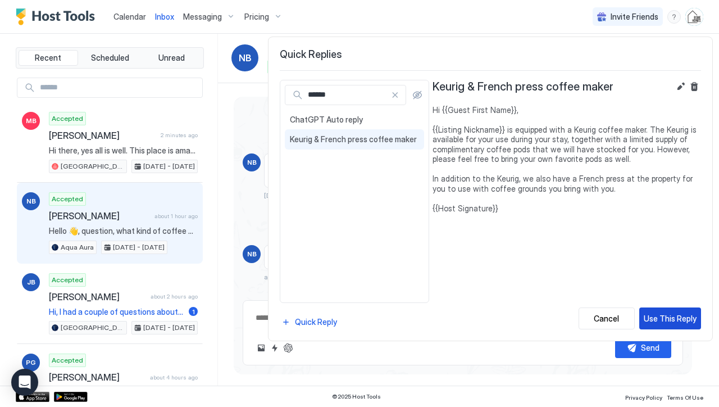  Describe the element at coordinates (567, 159) in the screenshot. I see `span: Hi {{Guest First Name}}, {{Listing Nickname}} is equipped with a Keurig coffee maker. The Keurig ...` at that location.